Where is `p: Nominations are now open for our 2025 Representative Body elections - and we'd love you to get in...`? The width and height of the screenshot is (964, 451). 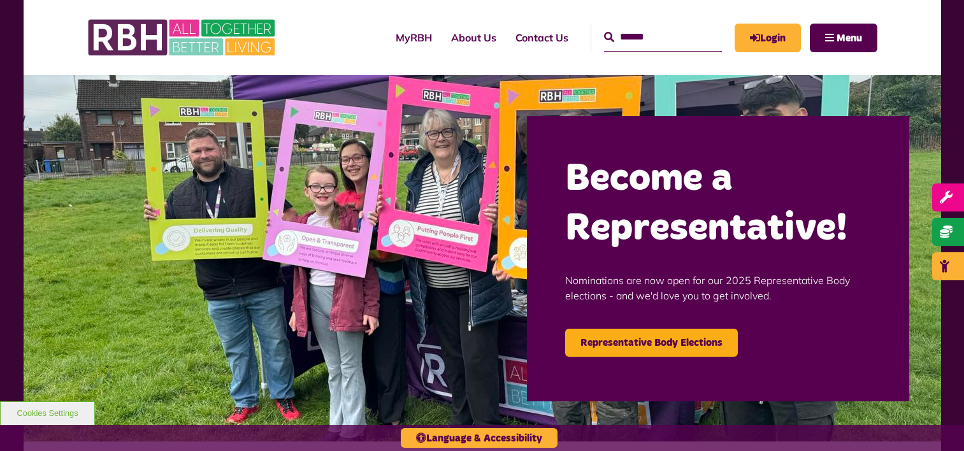
p: Nominations are now open for our 2025 Representative Body elections - and we'd love you to get in... is located at coordinates (718, 288).